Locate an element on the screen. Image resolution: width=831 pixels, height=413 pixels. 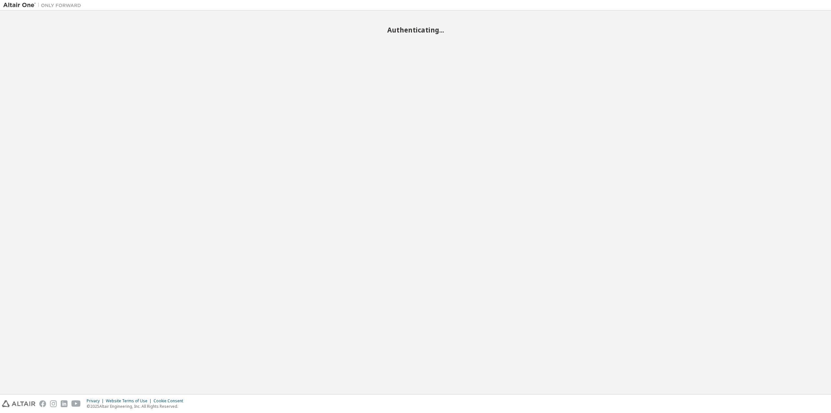
p: © 2025 Altair Engineering, Inc. All Rights Reserved. is located at coordinates (137, 406).